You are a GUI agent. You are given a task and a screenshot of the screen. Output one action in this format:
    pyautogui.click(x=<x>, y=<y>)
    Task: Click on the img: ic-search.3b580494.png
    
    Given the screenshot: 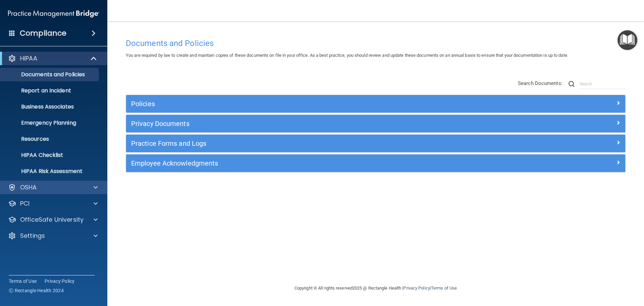 What is the action you would take?
    pyautogui.click(x=572, y=84)
    